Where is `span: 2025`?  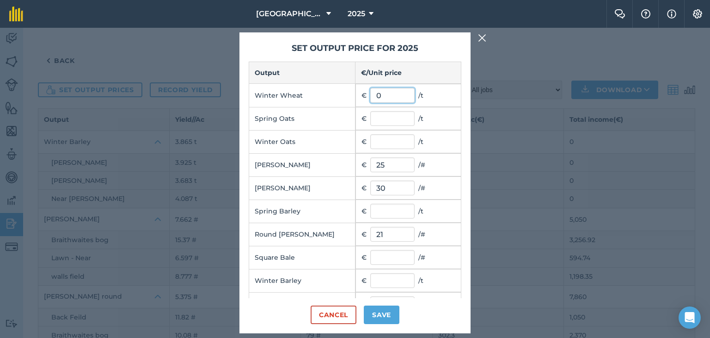
span: 2025 is located at coordinates (356, 14).